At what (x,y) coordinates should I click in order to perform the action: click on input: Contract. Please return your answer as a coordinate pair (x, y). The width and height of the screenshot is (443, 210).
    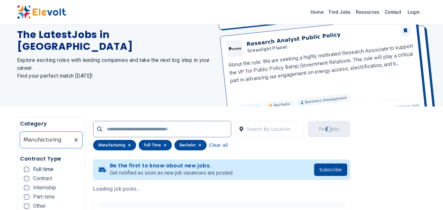
    Looking at the image, I should click on (27, 179).